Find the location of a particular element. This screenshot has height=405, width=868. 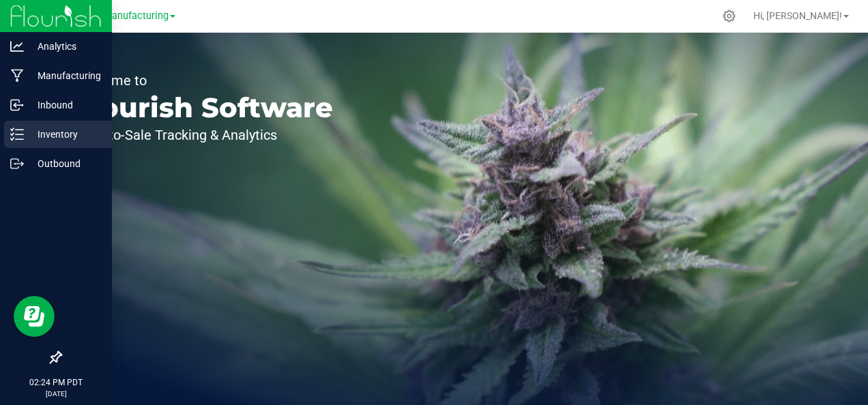

inline-svg: Manufacturing is located at coordinates (17, 76).